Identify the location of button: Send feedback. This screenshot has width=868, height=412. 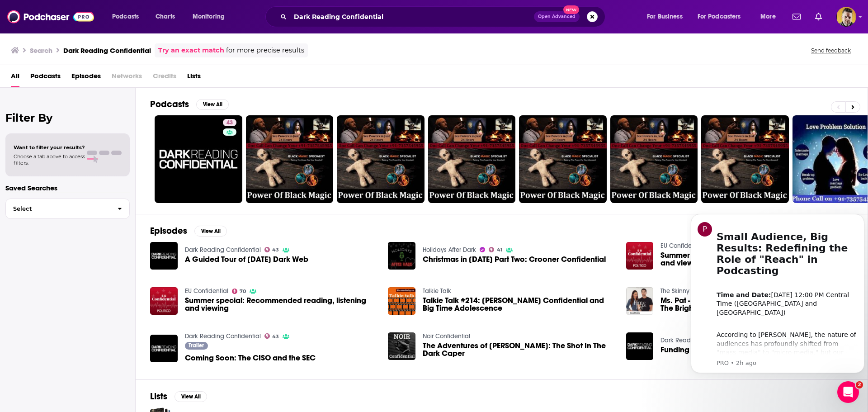
(831, 50).